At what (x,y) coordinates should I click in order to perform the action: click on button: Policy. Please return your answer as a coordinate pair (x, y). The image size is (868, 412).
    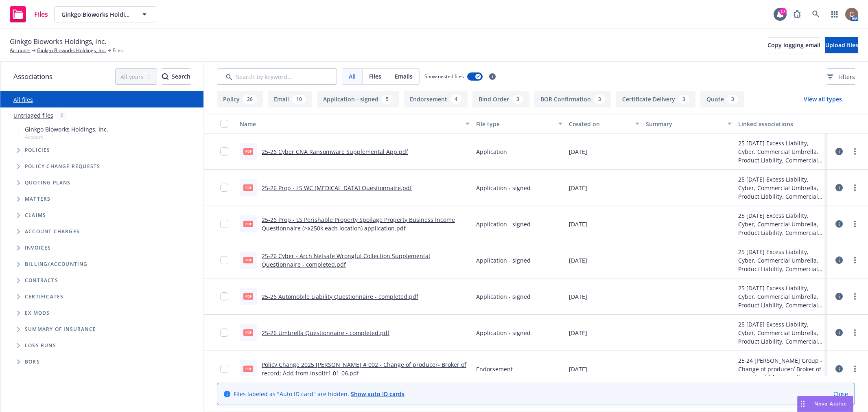
    Looking at the image, I should click on (239, 99).